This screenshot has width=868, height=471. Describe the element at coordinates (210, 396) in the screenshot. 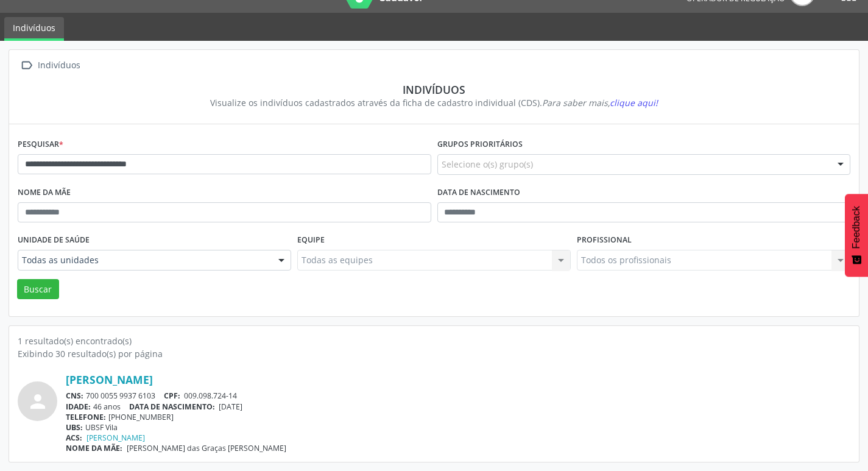

I see `span: 009.098.724-14` at that location.